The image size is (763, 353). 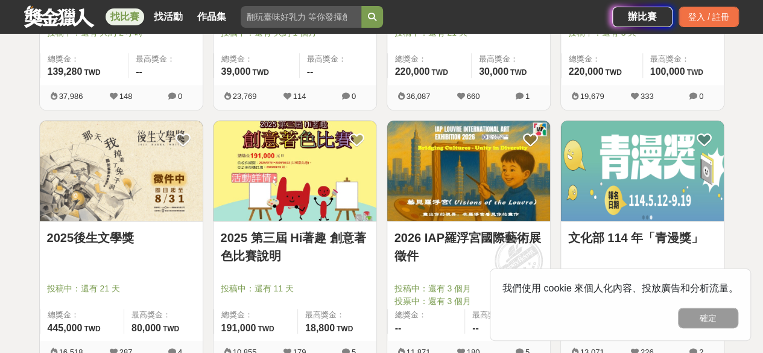 I want to click on div: 辦比賽, so click(x=642, y=17).